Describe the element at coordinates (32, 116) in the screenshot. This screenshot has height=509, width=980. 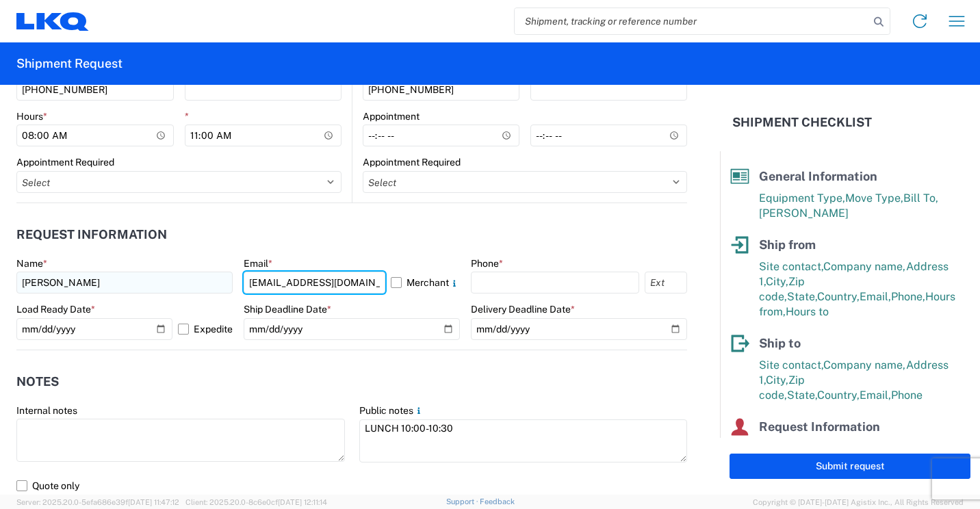
I see `label: Hours` at that location.